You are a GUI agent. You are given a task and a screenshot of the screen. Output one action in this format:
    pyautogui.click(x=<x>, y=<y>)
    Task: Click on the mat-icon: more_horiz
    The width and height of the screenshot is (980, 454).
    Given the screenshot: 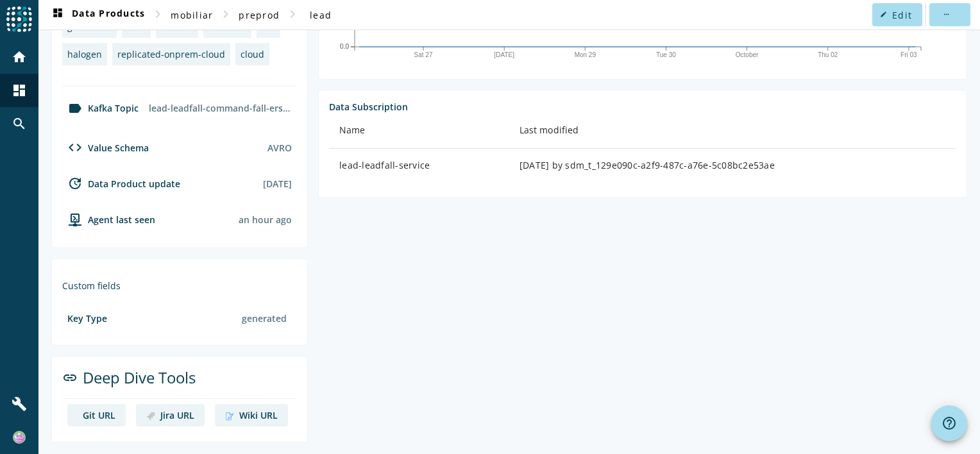 What is the action you would take?
    pyautogui.click(x=945, y=14)
    